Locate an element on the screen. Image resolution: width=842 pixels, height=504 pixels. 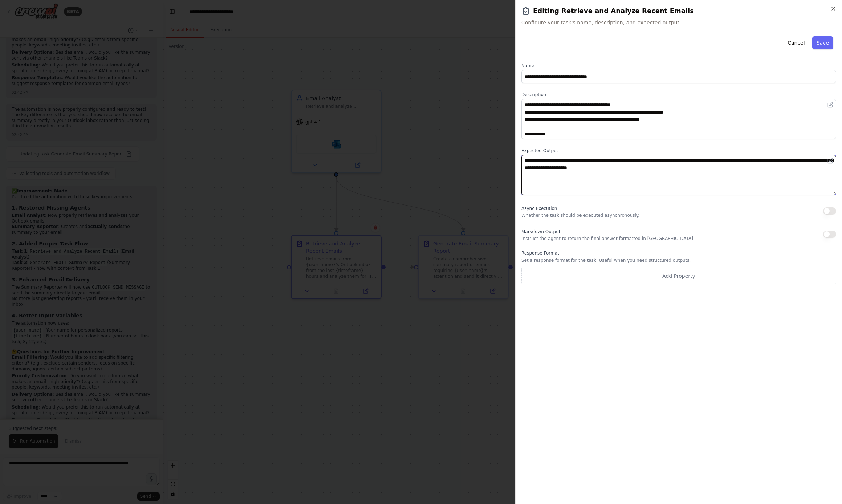
span: Async Execution is located at coordinates (540, 208).